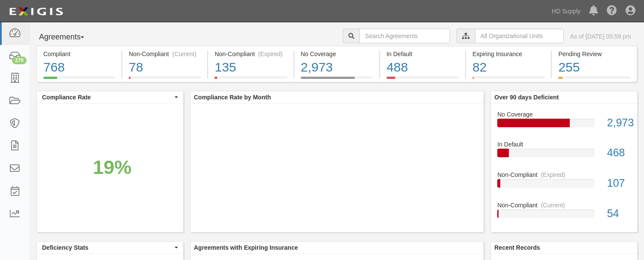  Describe the element at coordinates (19, 60) in the screenshot. I see `div: 270` at that location.